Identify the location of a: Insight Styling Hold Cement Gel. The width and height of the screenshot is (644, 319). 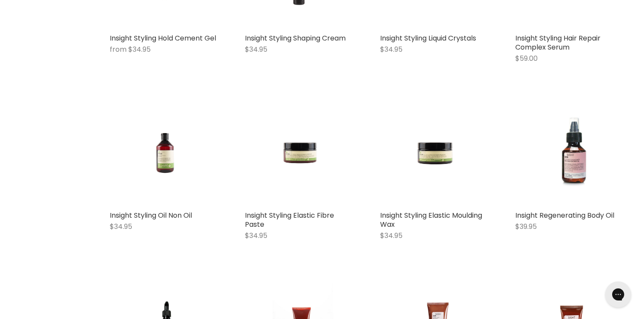
(163, 38).